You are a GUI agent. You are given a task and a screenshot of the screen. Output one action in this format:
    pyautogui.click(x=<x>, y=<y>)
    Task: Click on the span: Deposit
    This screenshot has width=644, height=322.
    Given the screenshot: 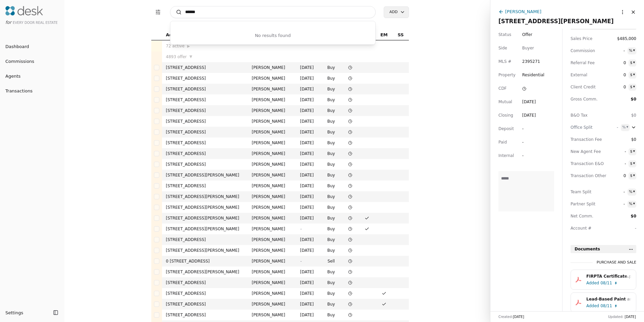 What is the action you would take?
    pyautogui.click(x=506, y=128)
    